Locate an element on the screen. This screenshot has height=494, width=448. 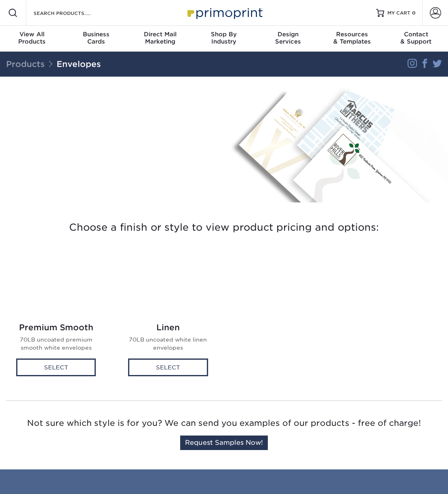
div: Cards is located at coordinates (96, 38).